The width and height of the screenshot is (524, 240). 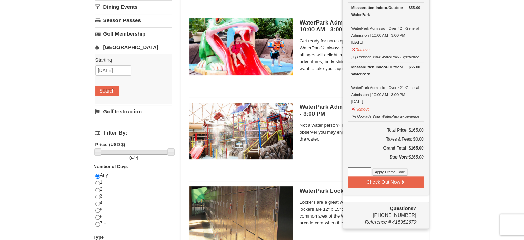 What do you see at coordinates (378, 222) in the screenshot?
I see `span: Reference #` at bounding box center [378, 222].